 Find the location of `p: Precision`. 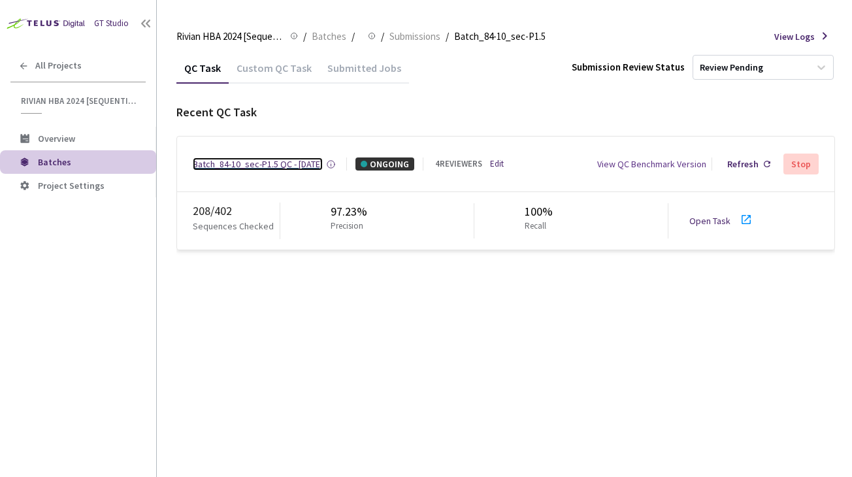

p: Precision is located at coordinates (347, 226).